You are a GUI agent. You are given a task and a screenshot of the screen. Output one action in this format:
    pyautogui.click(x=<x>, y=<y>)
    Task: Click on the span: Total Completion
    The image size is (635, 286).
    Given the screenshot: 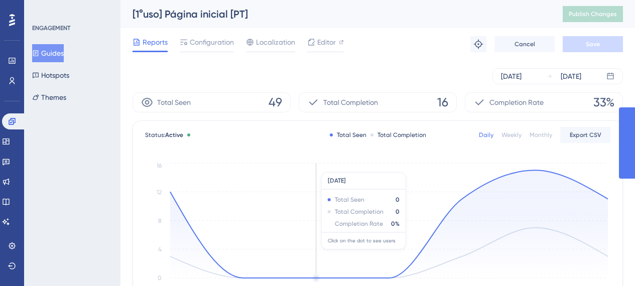 What is the action you would take?
    pyautogui.click(x=351, y=102)
    